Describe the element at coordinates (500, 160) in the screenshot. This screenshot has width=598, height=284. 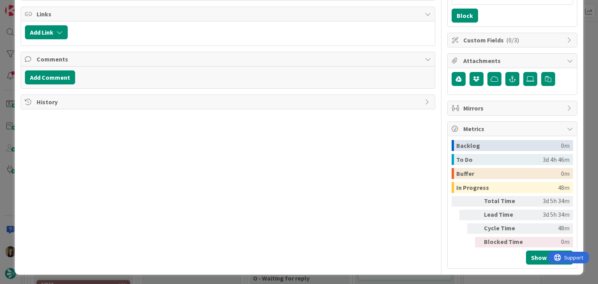
I see `div: To Do` at that location.